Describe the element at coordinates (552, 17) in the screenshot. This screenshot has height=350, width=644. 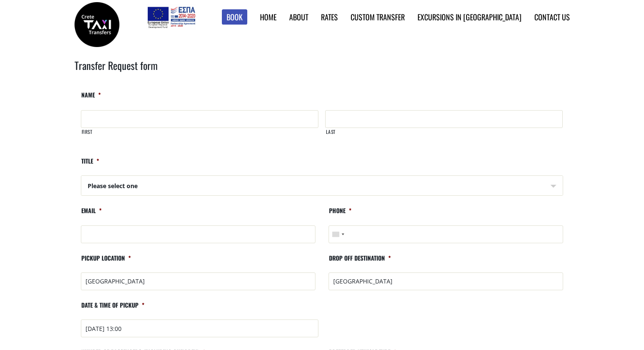
I see `a: Contact us` at that location.